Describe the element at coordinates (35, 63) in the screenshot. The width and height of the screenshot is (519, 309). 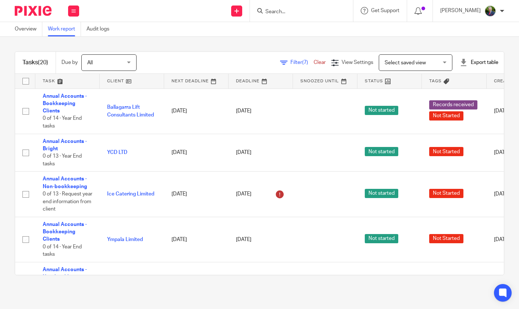
I see `h1: Tasks` at that location.